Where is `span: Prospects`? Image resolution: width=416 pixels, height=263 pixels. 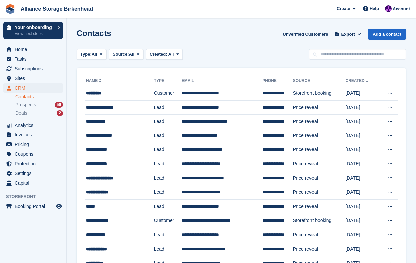
span: Prospects is located at coordinates (26, 105).